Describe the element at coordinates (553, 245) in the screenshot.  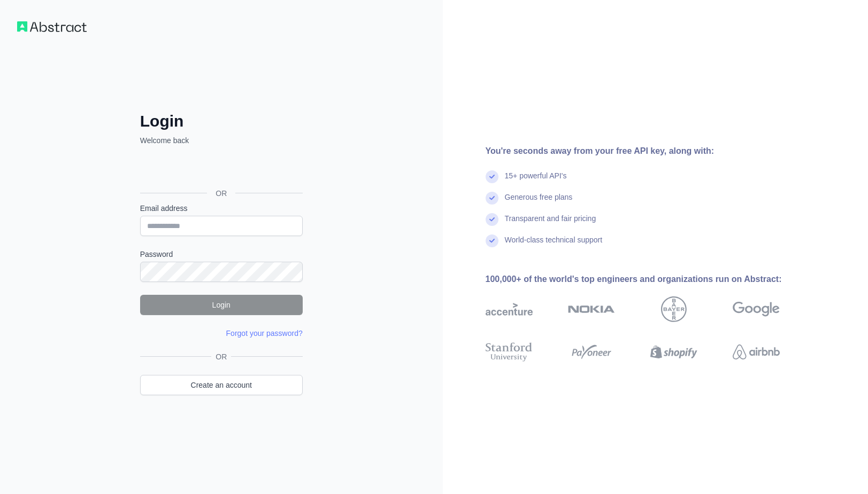
I see `div: World-class technical support` at that location.